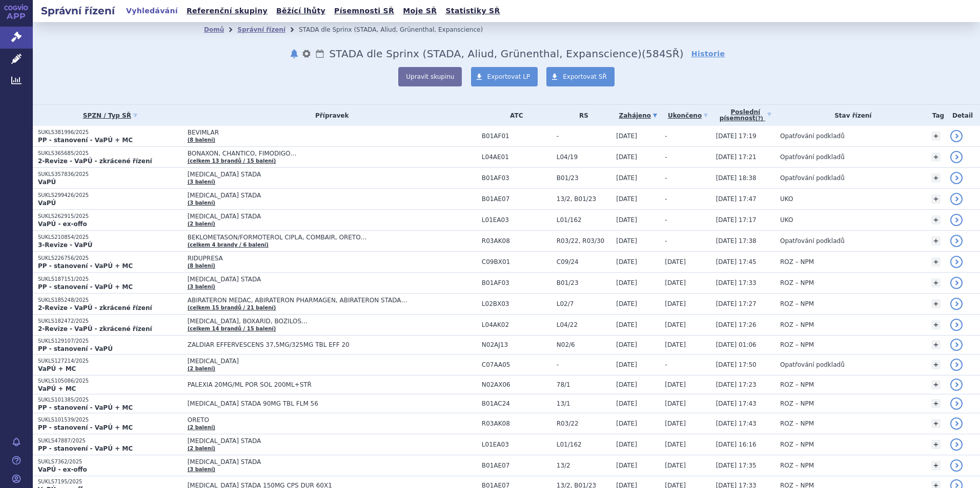 The width and height of the screenshot is (980, 488). Describe the element at coordinates (315, 385) in the screenshot. I see `span: PALEXIA 20MG/ML POR SOL 200ML+STŘ` at that location.